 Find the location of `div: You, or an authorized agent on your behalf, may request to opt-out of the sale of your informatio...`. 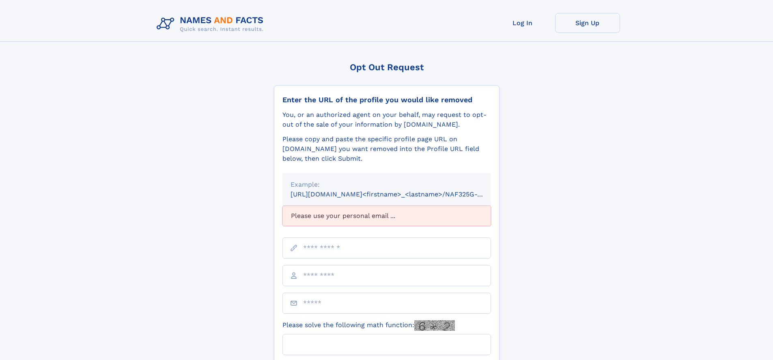

div: You, or an authorized agent on your behalf, may request to opt-out of the sale of your informatio... is located at coordinates (387, 120).